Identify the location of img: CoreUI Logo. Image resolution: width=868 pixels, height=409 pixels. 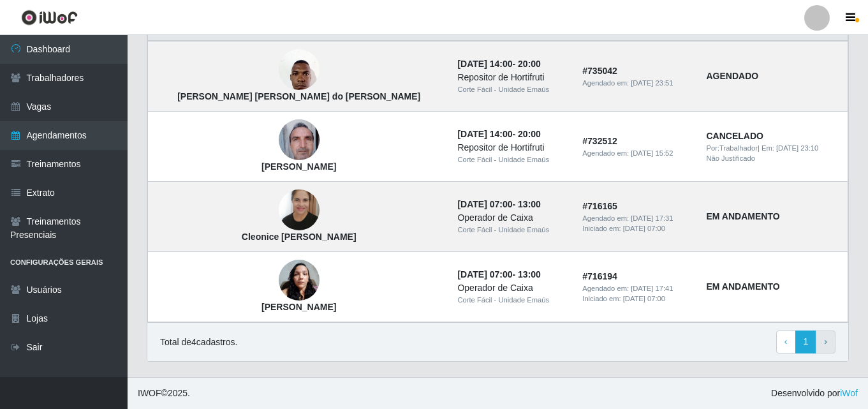
(49, 17).